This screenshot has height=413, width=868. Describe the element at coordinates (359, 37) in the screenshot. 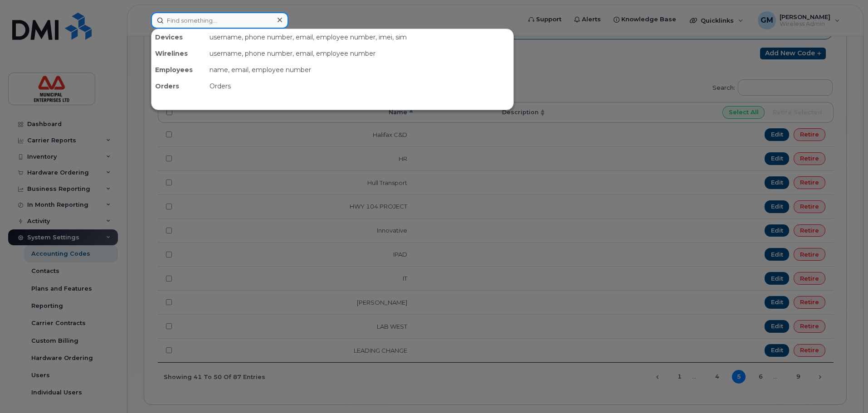

I see `div: username, phone number, email, employee number, imei, sim` at that location.